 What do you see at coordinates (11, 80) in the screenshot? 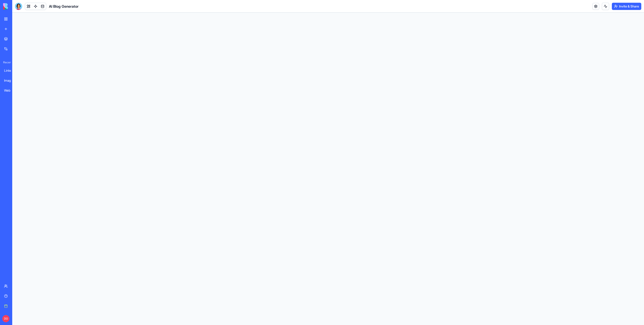
I see `div: Image Generator` at bounding box center [11, 80].